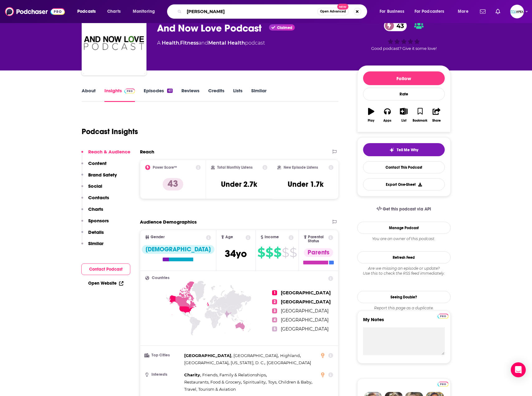 The height and width of the screenshot is (396, 532). What do you see at coordinates (173, 184) in the screenshot?
I see `p: 43` at bounding box center [173, 184].